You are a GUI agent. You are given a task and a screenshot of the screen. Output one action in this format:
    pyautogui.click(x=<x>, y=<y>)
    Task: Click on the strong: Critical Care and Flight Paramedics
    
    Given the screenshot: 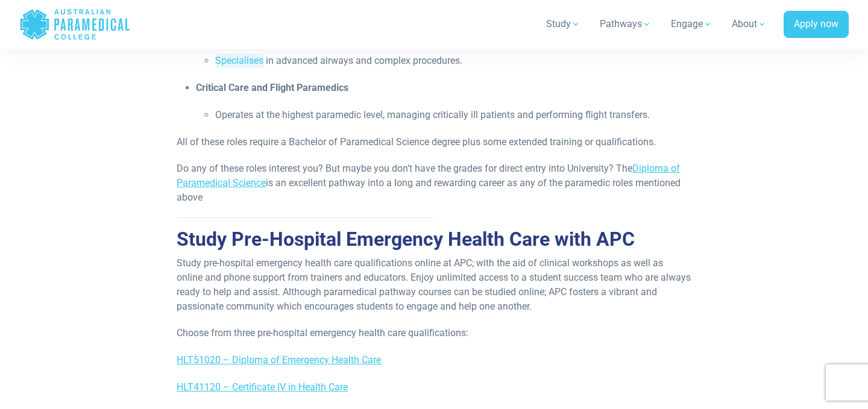 What is the action you would take?
    pyautogui.click(x=272, y=88)
    